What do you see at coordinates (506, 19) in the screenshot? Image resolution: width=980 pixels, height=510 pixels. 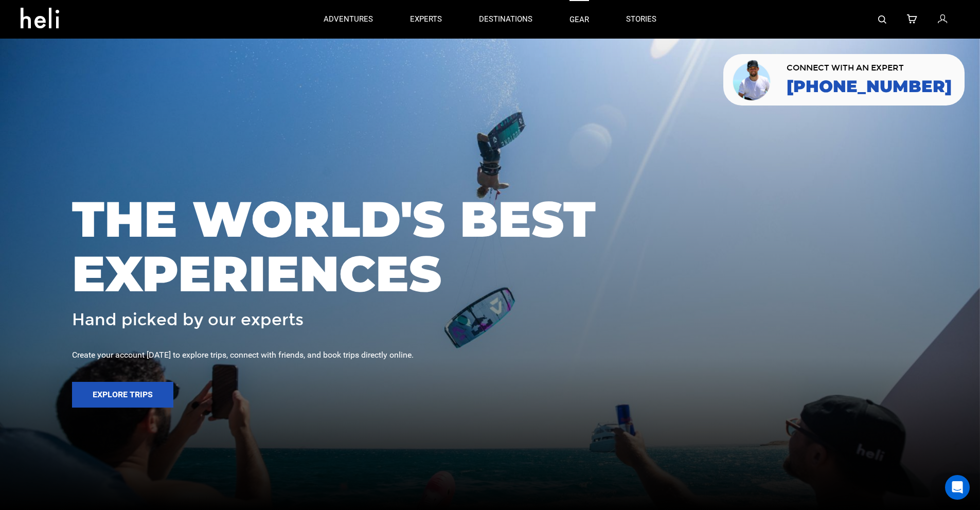 I see `p: destinations` at bounding box center [506, 19].